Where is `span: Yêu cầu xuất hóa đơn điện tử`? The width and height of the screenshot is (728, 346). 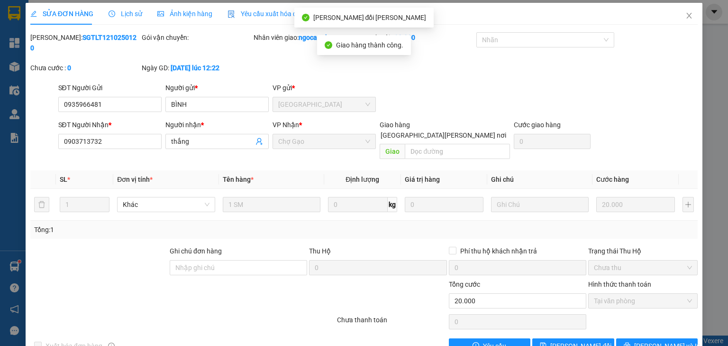
span: Yêu cầu xuất hóa đơn điện tử is located at coordinates (277, 14).